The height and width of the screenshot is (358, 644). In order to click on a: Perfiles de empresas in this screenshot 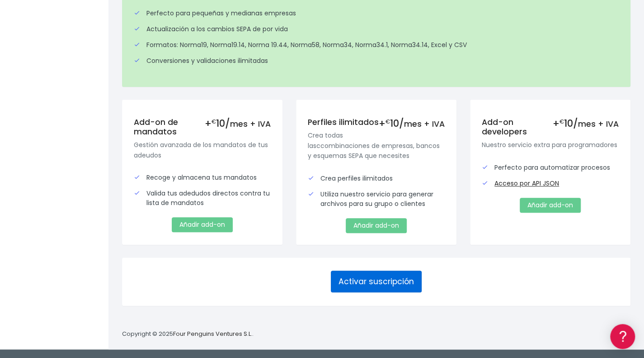, I will do `click(90, 163)`.